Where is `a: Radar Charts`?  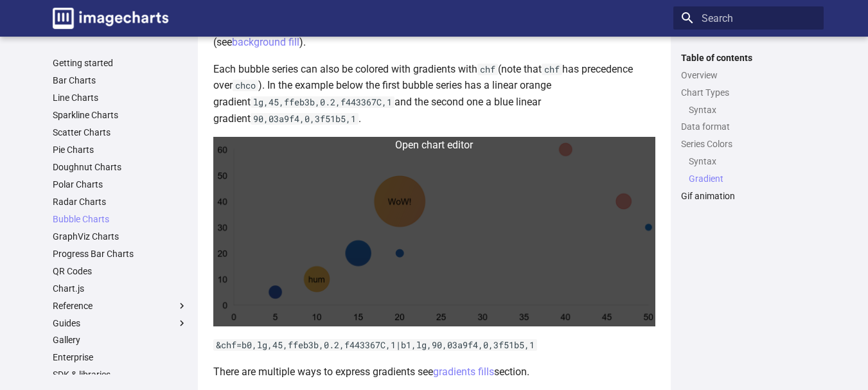
a: Radar Charts is located at coordinates (120, 202).